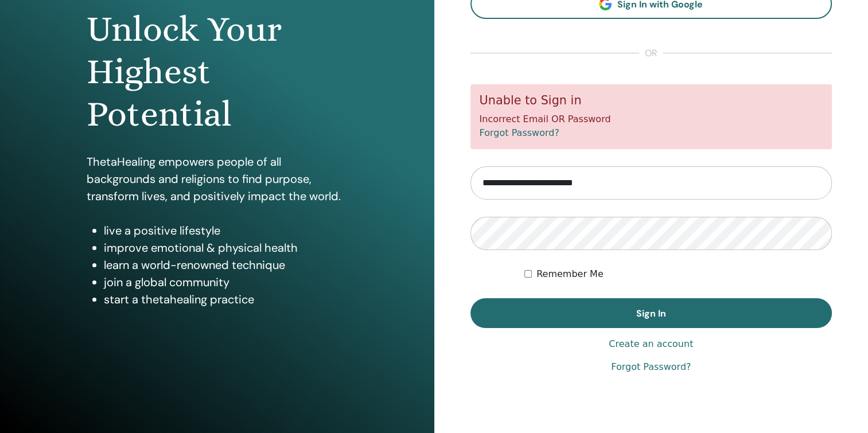  What do you see at coordinates (570, 274) in the screenshot?
I see `label: Remember Me` at bounding box center [570, 274].